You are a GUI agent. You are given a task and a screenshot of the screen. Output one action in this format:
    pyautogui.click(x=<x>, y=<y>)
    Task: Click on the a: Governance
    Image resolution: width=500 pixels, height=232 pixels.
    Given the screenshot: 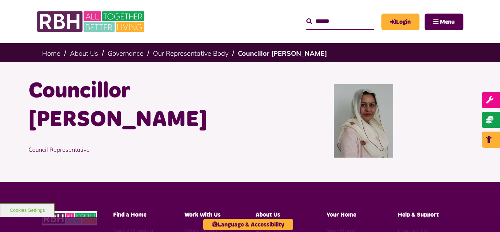 What is the action you would take?
    pyautogui.click(x=126, y=53)
    